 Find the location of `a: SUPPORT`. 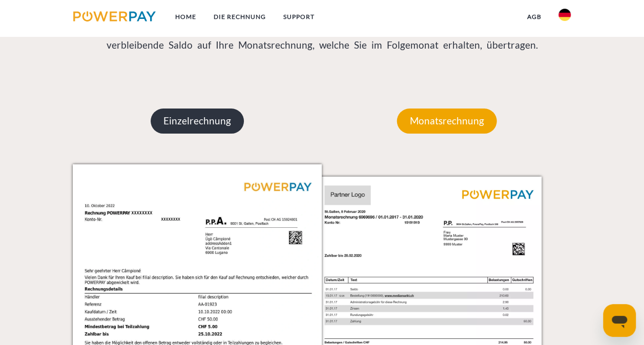

a: SUPPORT is located at coordinates (299, 17).